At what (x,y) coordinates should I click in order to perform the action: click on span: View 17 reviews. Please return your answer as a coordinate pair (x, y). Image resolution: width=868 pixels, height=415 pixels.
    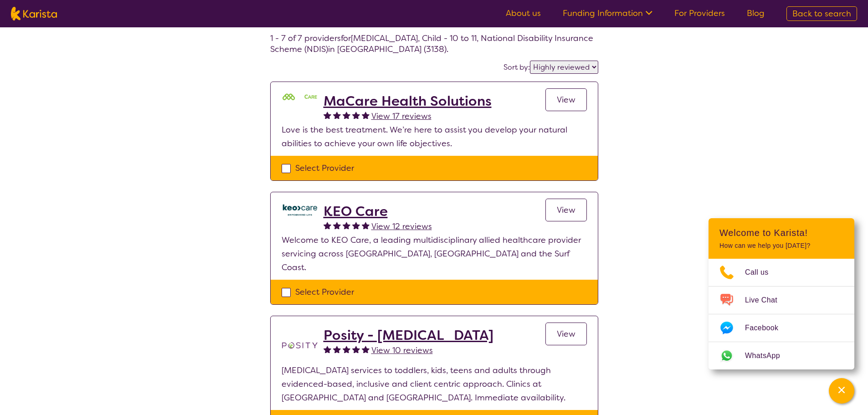
    Looking at the image, I should click on (402, 116).